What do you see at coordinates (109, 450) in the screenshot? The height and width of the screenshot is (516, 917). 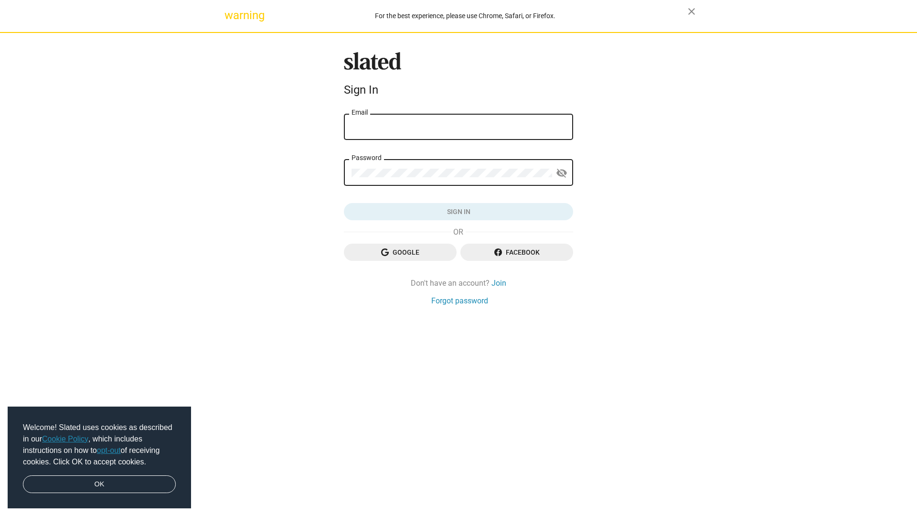 I see `a: opt-out` at bounding box center [109, 450].